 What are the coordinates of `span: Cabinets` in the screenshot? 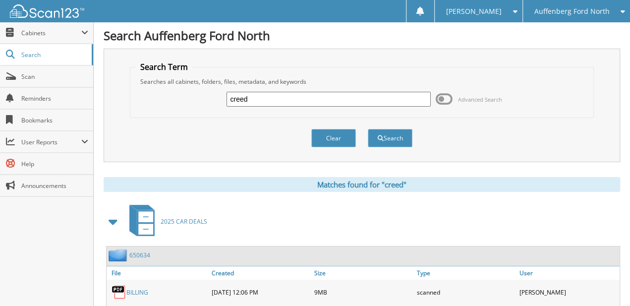 It's located at (51, 33).